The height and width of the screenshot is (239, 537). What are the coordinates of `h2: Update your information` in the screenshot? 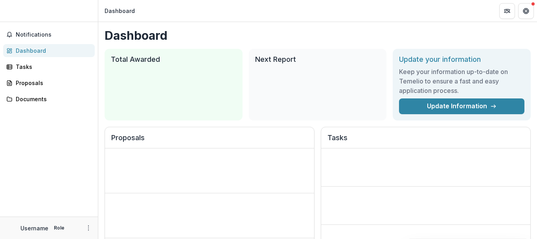 It's located at (462, 59).